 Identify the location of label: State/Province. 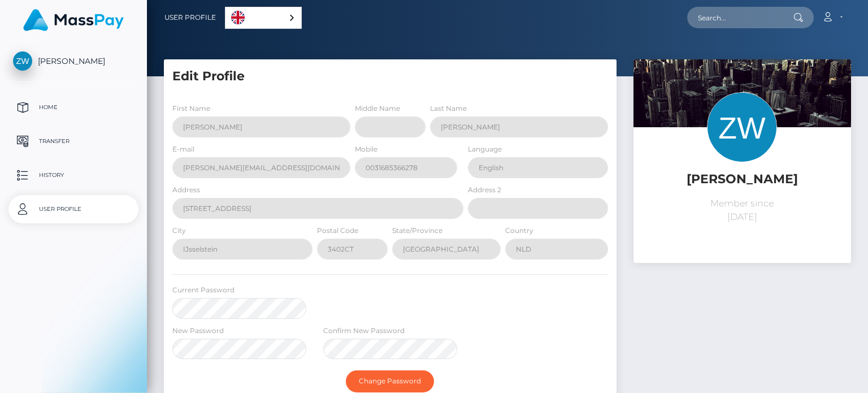
(417, 231).